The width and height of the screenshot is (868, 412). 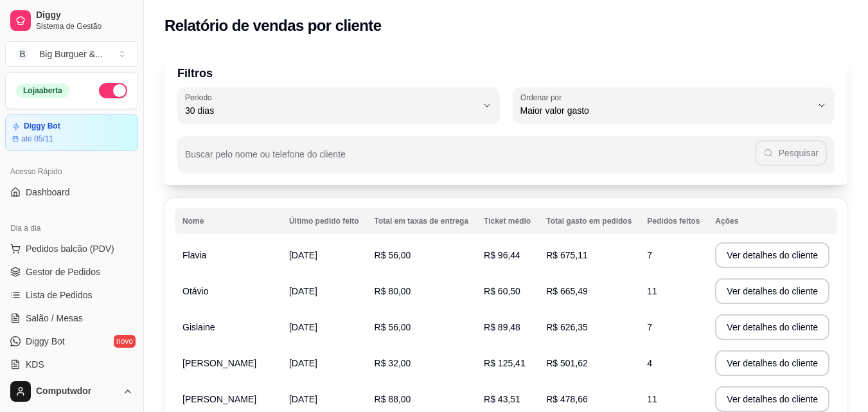 I want to click on button: Ordenar porMaior valor gasto, so click(x=674, y=106).